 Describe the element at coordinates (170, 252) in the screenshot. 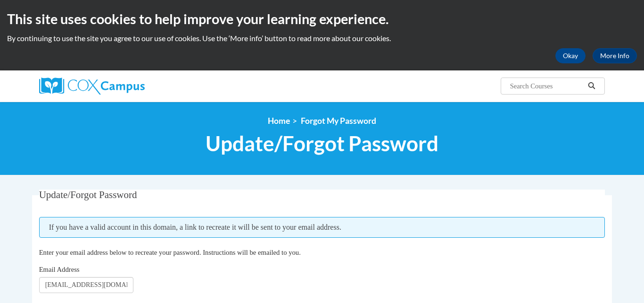

I see `span: Enter your email address below to recreate your password. Instructions will be emailed to you.` at that location.